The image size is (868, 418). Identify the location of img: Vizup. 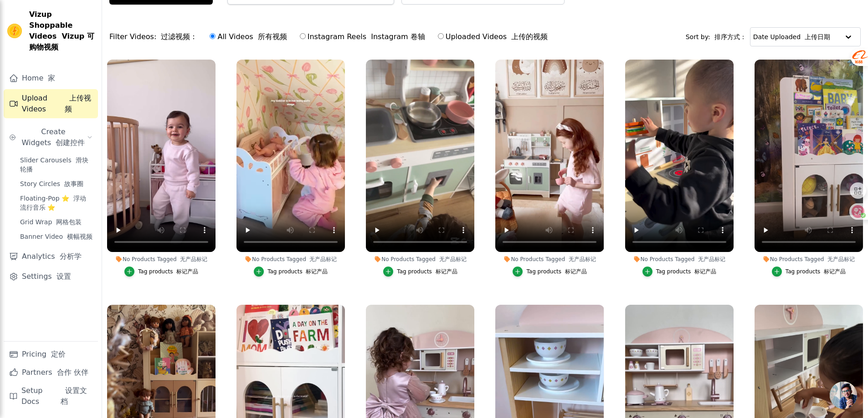
(15, 31).